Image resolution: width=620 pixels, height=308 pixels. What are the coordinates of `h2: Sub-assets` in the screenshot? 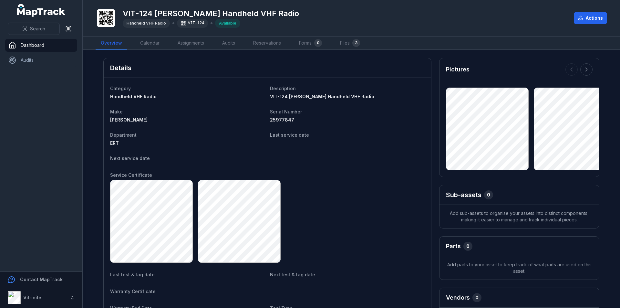 It's located at (463, 195).